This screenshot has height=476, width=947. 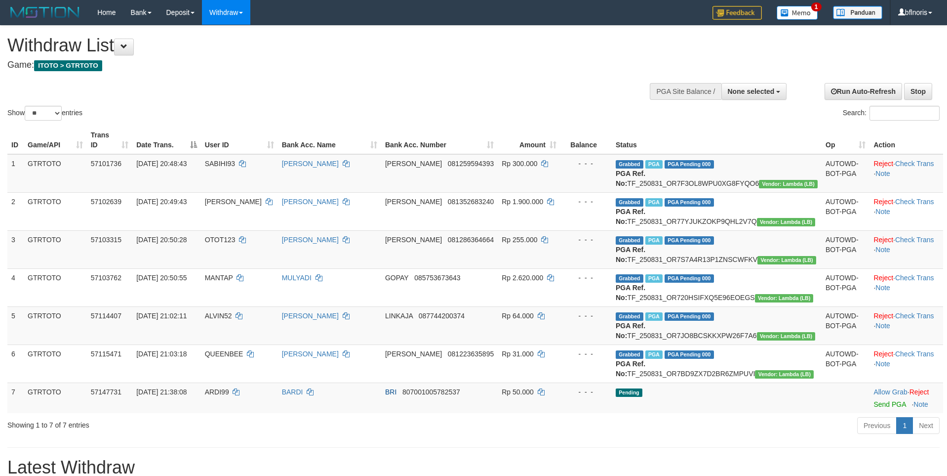 I want to click on h4: Game:, so click(x=315, y=65).